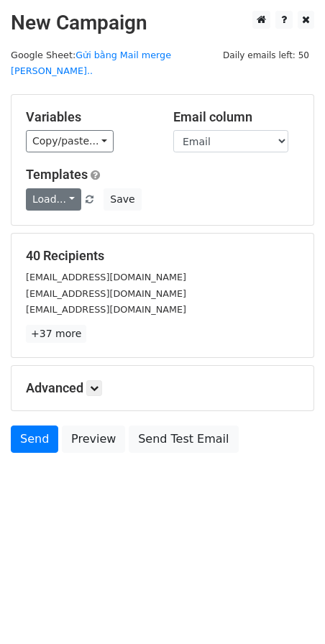  What do you see at coordinates (122, 199) in the screenshot?
I see `button: Save` at bounding box center [122, 199].